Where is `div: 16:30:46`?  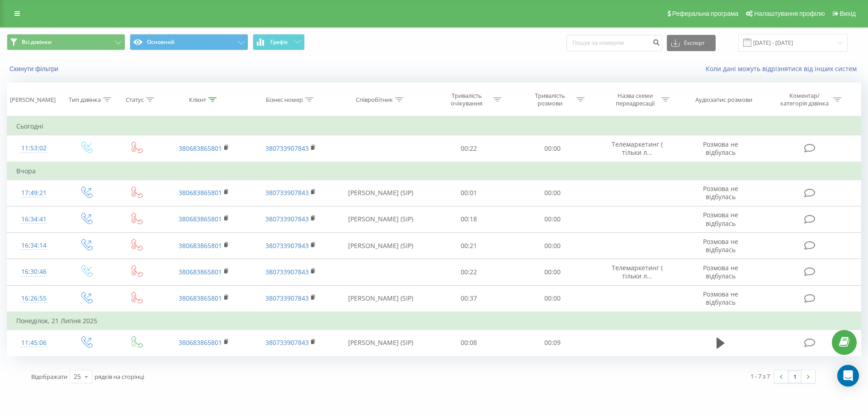
div: 16:30:46 is located at coordinates (34, 272).